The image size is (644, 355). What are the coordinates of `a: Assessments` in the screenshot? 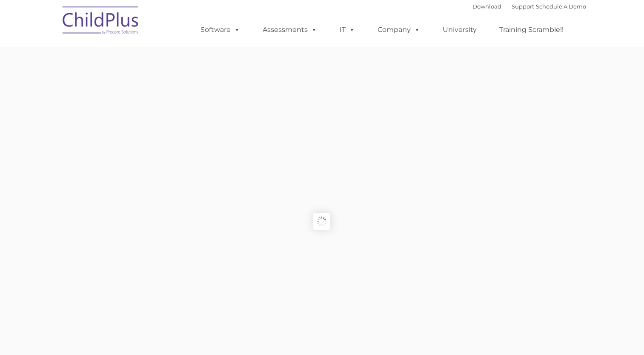 It's located at (290, 30).